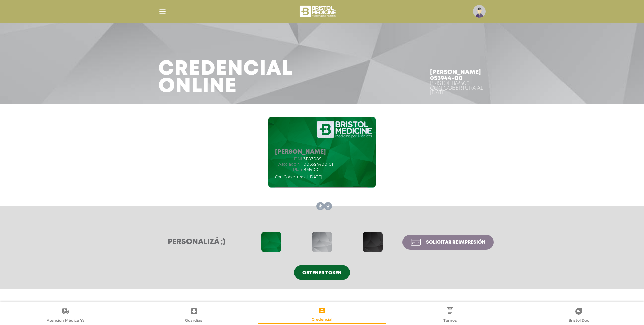 Image resolution: width=644 pixels, height=325 pixels. Describe the element at coordinates (65, 315) in the screenshot. I see `a: Atención Médica Ya` at that location.